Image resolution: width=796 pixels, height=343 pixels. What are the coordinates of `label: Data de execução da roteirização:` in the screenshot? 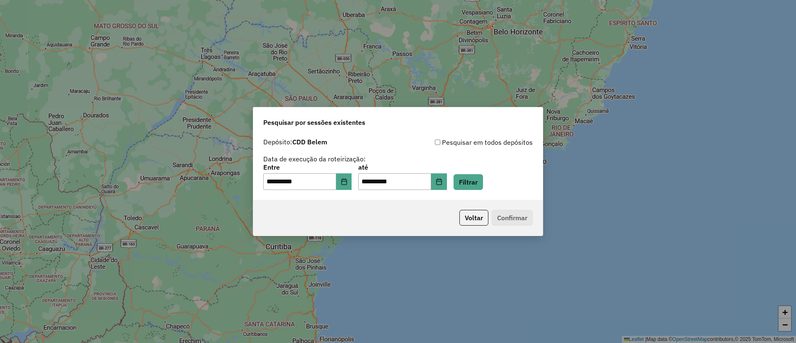 It's located at (314, 159).